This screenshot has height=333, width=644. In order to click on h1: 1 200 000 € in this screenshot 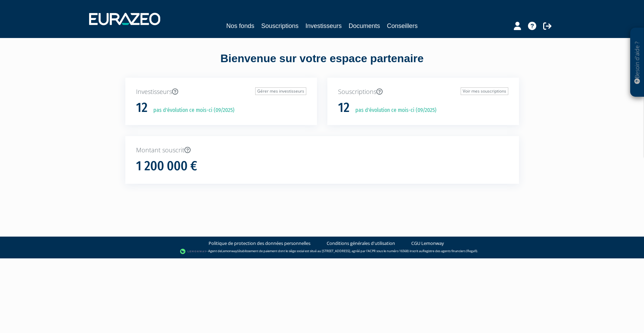, I will do `click(166, 166)`.